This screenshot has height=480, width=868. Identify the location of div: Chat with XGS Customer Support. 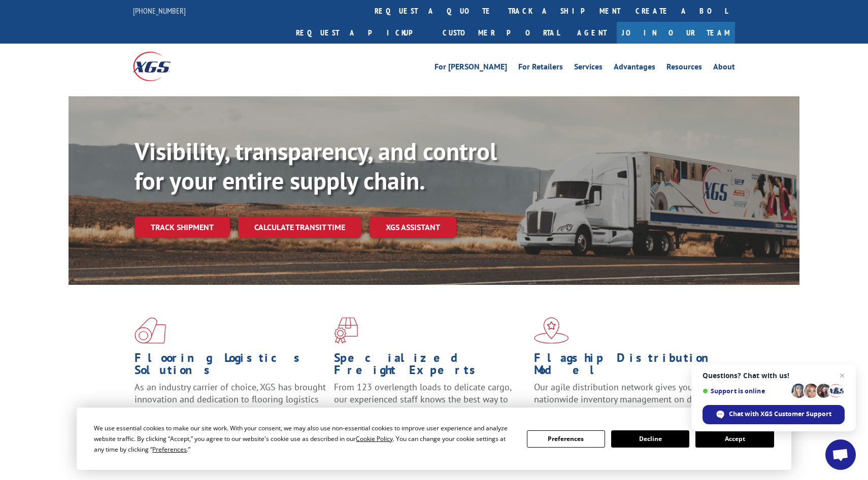
(774, 415).